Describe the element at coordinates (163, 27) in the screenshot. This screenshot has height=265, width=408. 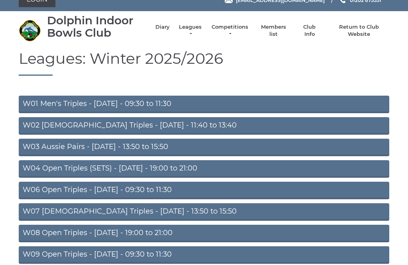
I see `a: Diary` at that location.